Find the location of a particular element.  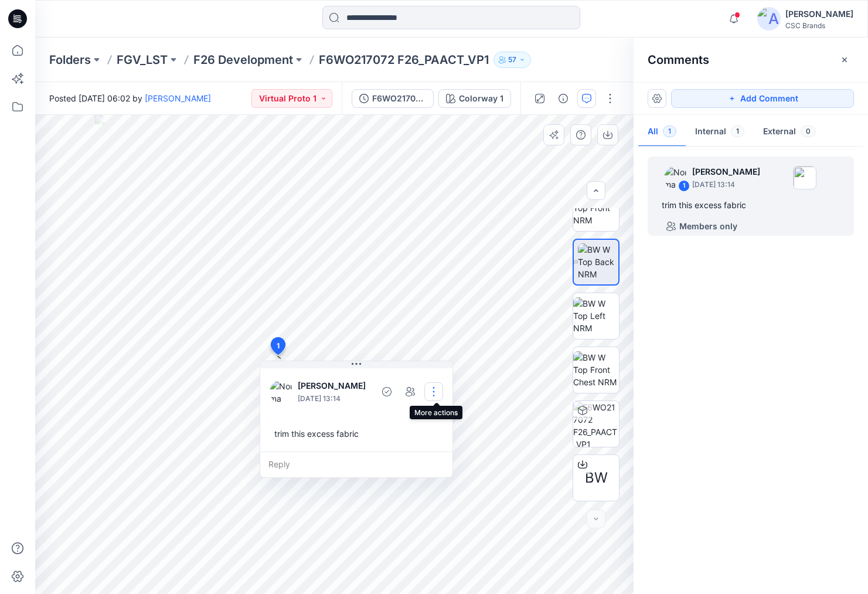

button: Add Comment is located at coordinates (762, 98).